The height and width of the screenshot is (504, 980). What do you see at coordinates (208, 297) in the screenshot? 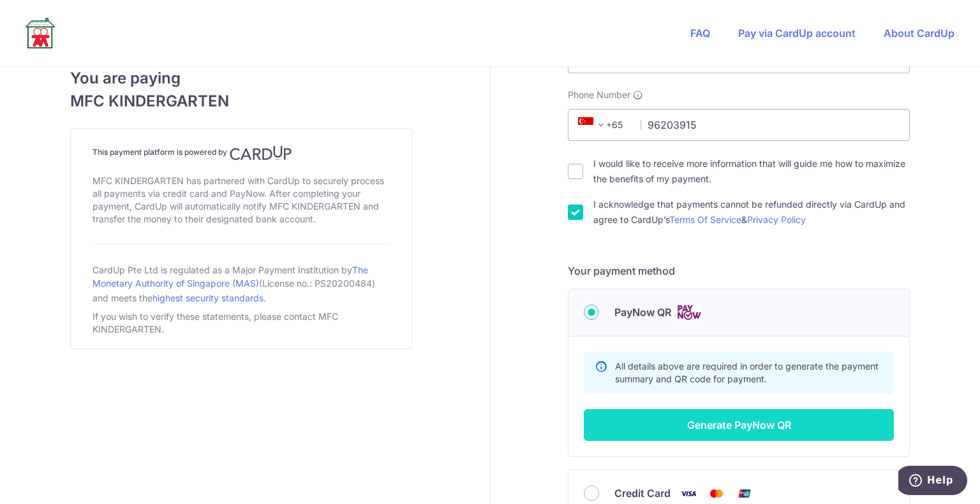
I see `a: highest security standards` at bounding box center [208, 297].